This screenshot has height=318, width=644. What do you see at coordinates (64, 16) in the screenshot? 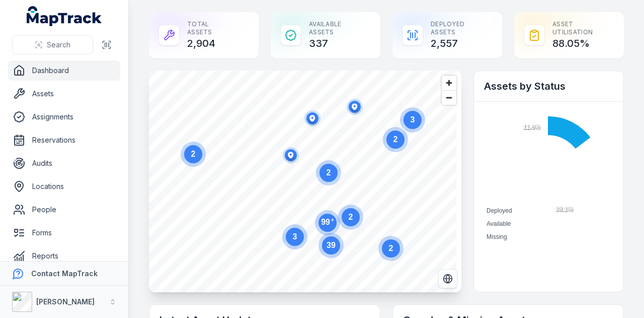
I see `a: MapTrack` at bounding box center [64, 16].